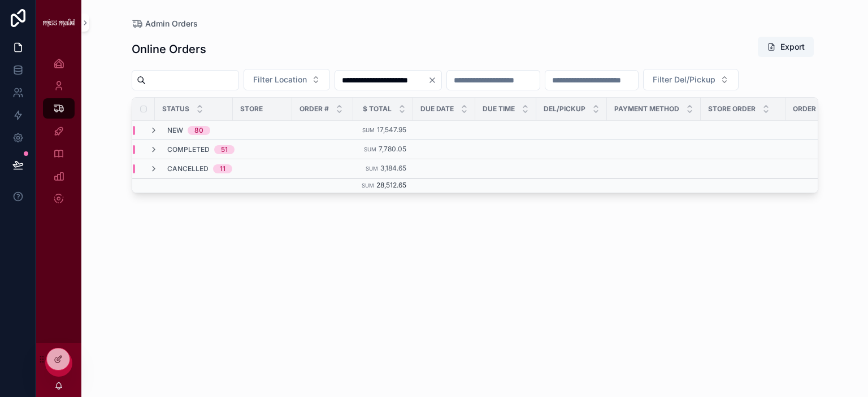  Describe the element at coordinates (223, 169) in the screenshot. I see `div: 11` at that location.